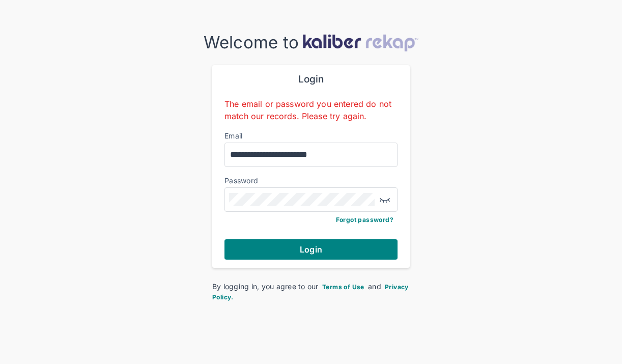 The width and height of the screenshot is (622, 364). I want to click on span: Forgot password?, so click(364, 219).